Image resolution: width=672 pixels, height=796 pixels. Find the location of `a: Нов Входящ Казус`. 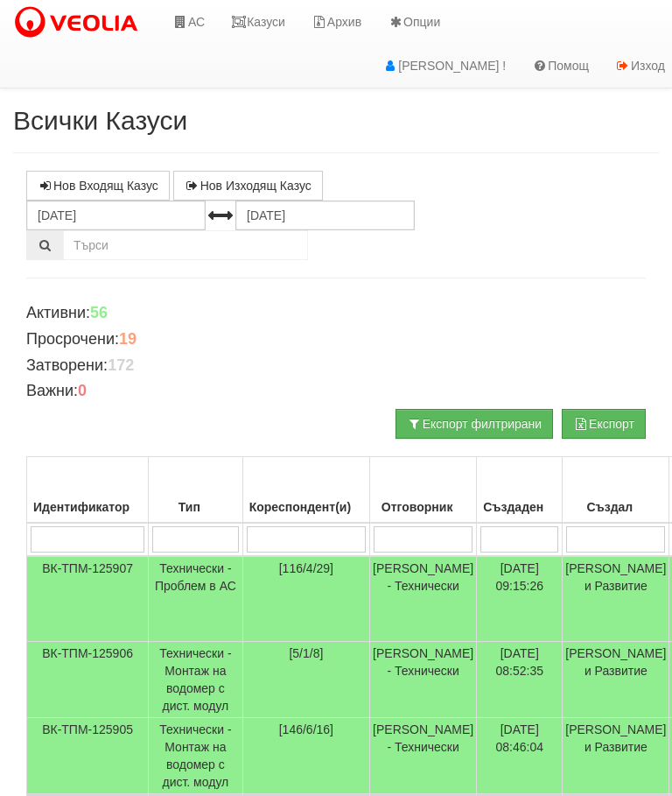

a: Нов Входящ Казус is located at coordinates (98, 186).